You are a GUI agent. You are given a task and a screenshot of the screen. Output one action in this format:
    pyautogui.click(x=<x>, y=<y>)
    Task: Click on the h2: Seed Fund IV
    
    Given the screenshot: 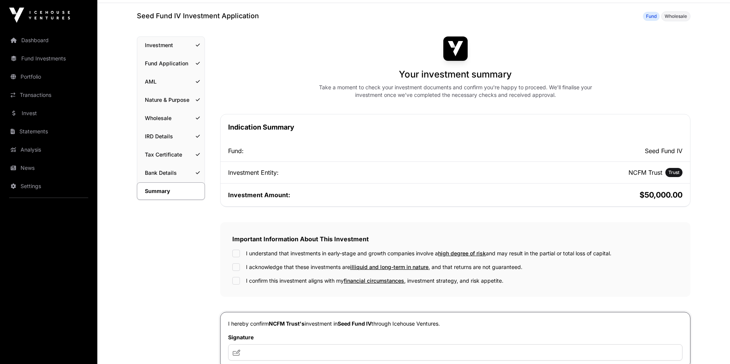 What is the action you would take?
    pyautogui.click(x=570, y=151)
    